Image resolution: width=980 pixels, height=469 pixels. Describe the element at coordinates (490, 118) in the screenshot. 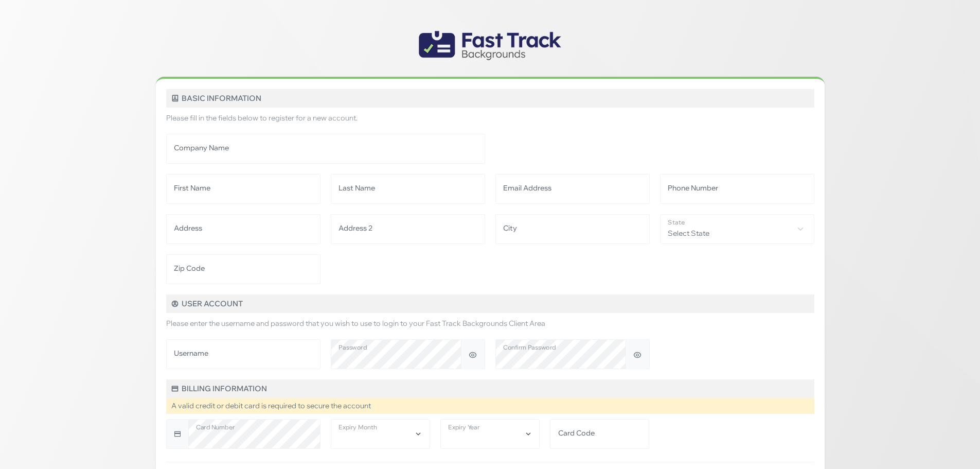

I see `p: Please fill in the fields below to register for a new account.` at that location.